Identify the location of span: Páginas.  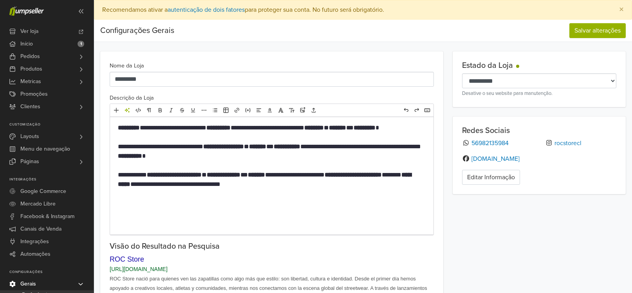
(30, 161).